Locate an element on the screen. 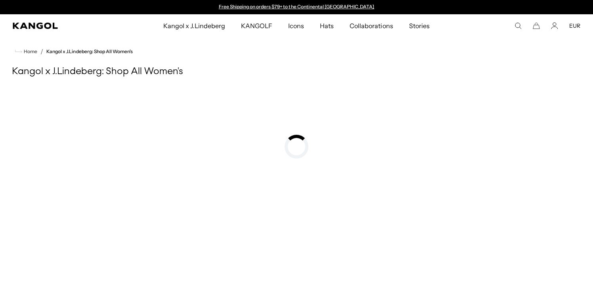 This screenshot has width=593, height=287. a: Home is located at coordinates (26, 52).